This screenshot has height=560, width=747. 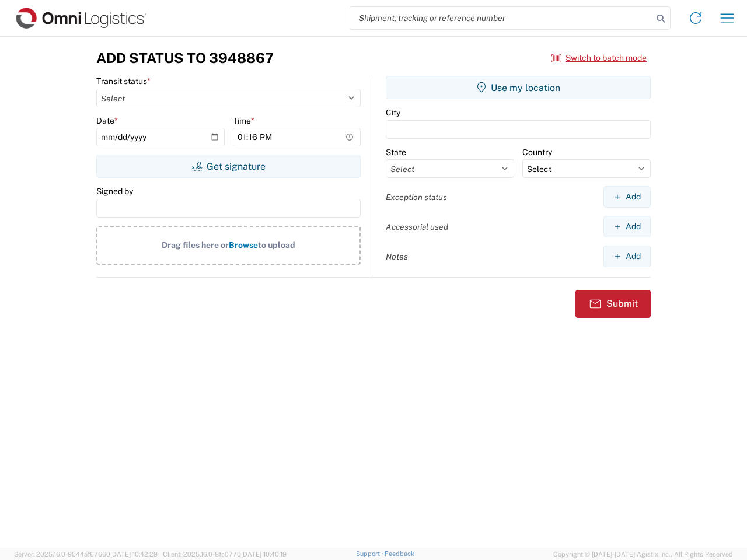 I want to click on span: Browse, so click(x=243, y=245).